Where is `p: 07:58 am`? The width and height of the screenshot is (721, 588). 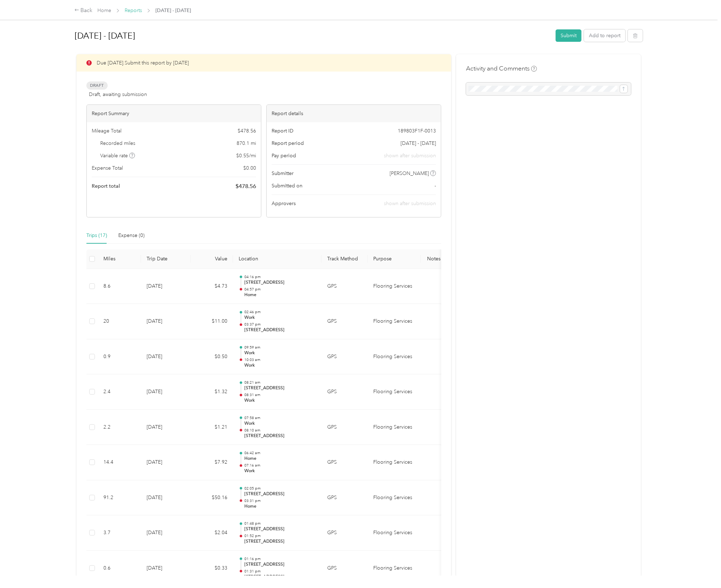
p: 07:58 am is located at coordinates (280, 418).